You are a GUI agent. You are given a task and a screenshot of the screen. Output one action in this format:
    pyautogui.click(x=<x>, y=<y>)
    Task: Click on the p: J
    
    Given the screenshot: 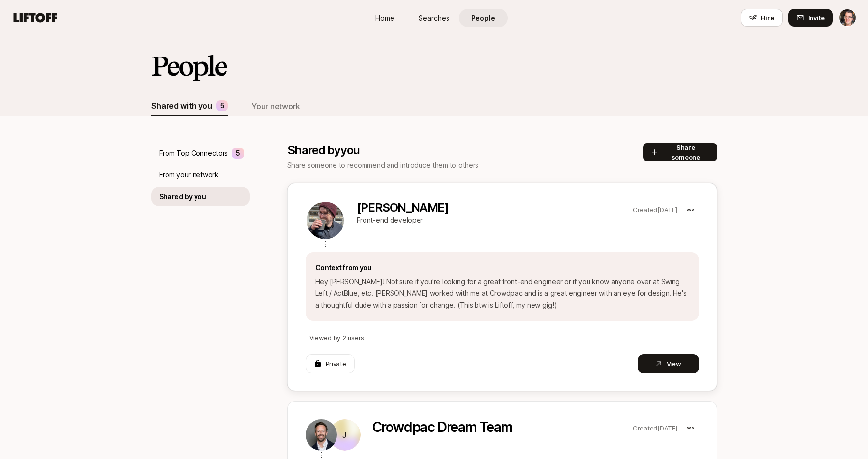 What is the action you would take?
    pyautogui.click(x=344, y=435)
    